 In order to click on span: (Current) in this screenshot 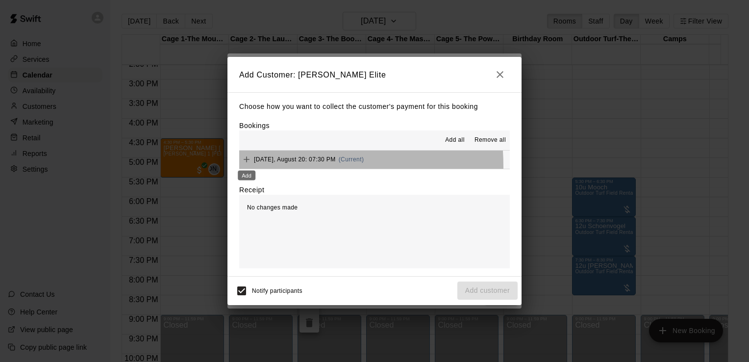, I will do `click(351, 159)`.